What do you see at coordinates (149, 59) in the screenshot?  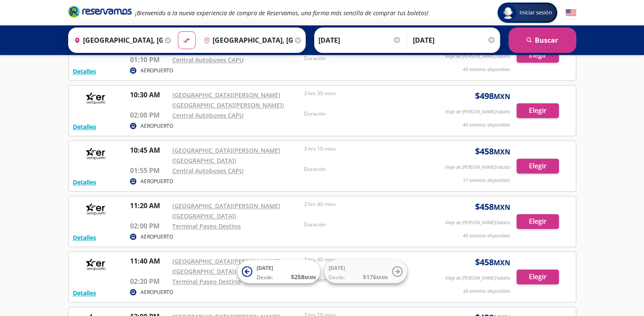 I see `p: 01:10 PM` at bounding box center [149, 59].